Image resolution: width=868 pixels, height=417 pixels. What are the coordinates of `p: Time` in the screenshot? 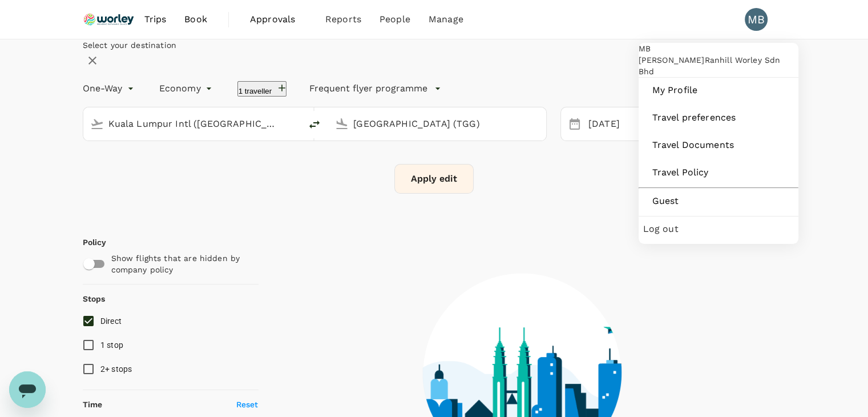 It's located at (93, 405).